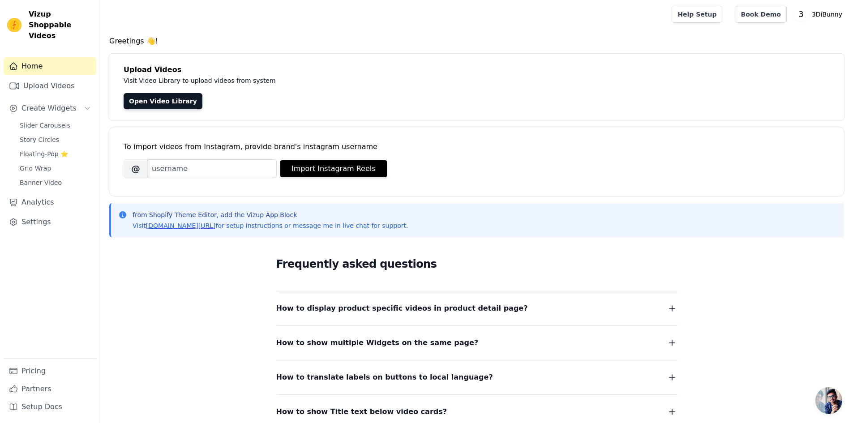 Image resolution: width=853 pixels, height=423 pixels. What do you see at coordinates (50, 86) in the screenshot?
I see `a: Upload Videos` at bounding box center [50, 86].